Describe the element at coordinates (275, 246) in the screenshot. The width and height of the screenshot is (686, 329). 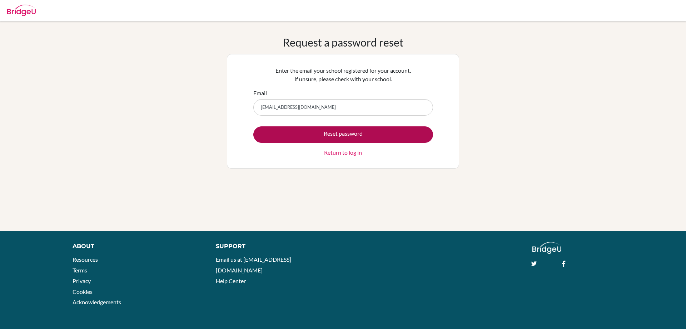
I see `div: Support` at that location.